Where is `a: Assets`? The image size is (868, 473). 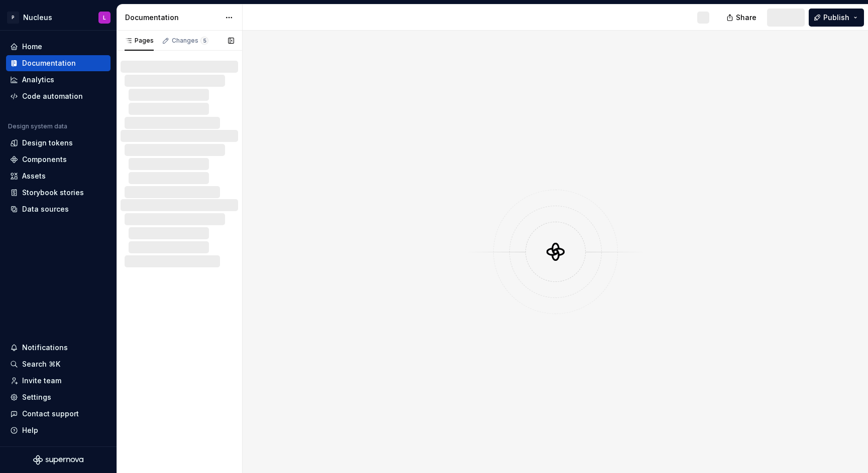 a: Assets is located at coordinates (58, 176).